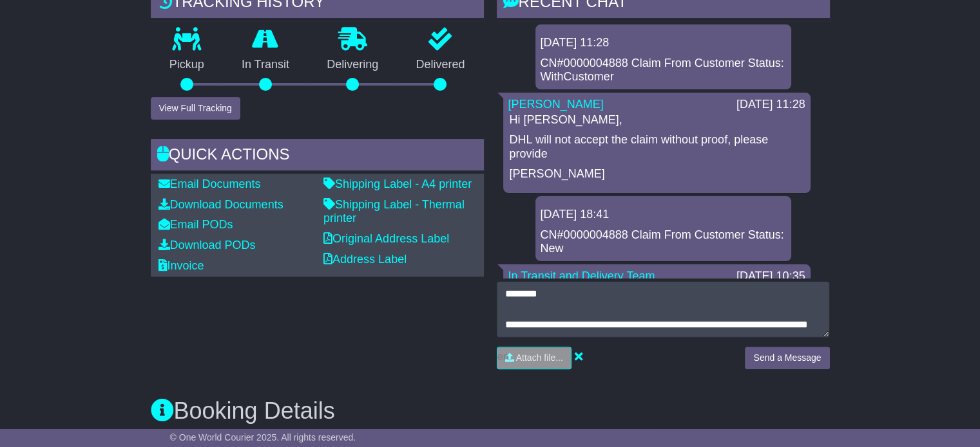 This screenshot has width=980, height=447. What do you see at coordinates (657, 147) in the screenshot?
I see `p: DHL will not accept the claim without proof, please provide` at bounding box center [657, 147].